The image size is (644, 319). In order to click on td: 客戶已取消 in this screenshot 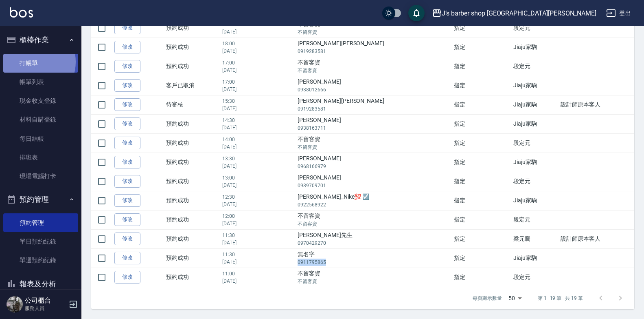, I will do `click(192, 85)`.